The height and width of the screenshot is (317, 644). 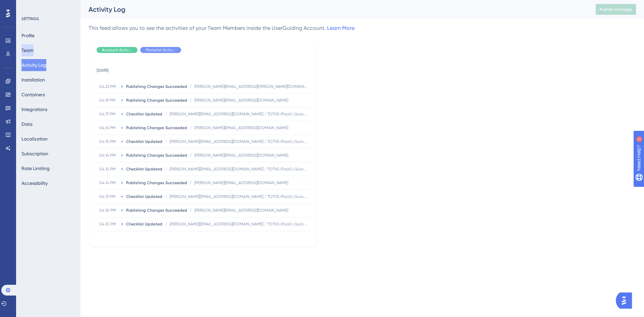 I want to click on button: Activity Log, so click(x=34, y=65).